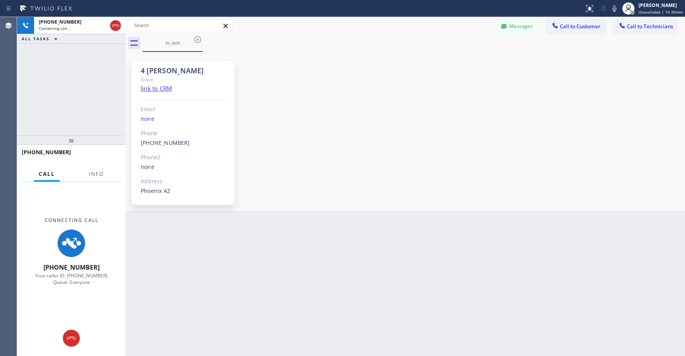  I want to click on span: Unavailable | 1h 30min, so click(661, 12).